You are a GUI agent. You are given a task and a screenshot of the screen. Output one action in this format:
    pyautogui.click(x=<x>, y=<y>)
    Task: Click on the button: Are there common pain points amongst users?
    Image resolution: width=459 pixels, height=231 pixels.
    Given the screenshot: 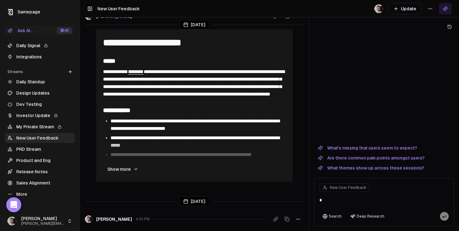 What is the action you would take?
    pyautogui.click(x=371, y=158)
    